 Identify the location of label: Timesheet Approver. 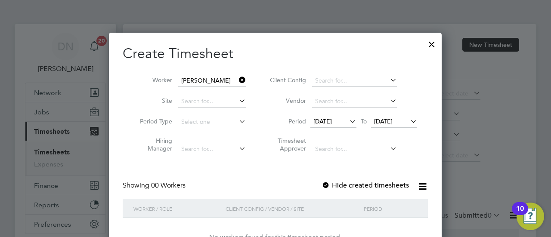
(287, 145).